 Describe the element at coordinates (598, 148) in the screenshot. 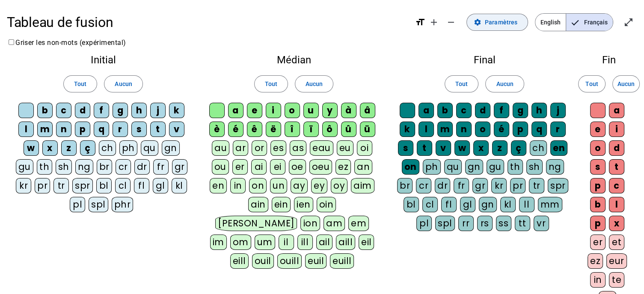

I see `div: o` at that location.